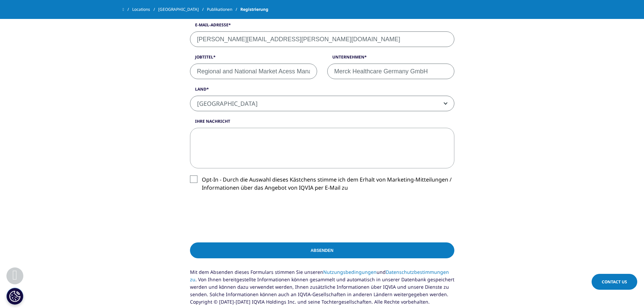  Describe the element at coordinates (223, 9) in the screenshot. I see `a: Publikationen` at that location.